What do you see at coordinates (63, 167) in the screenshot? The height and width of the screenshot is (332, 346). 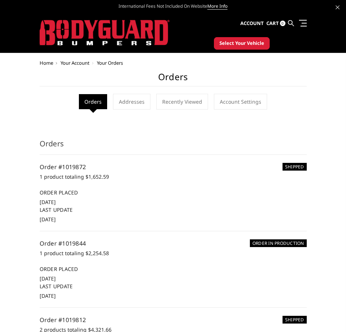 I see `a: Order #1019872` at bounding box center [63, 167].